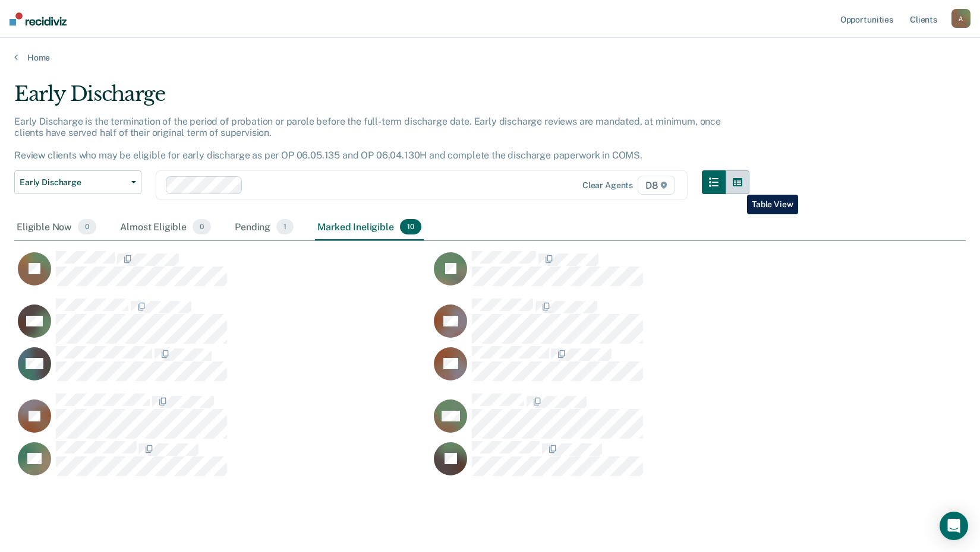 The height and width of the screenshot is (552, 980). I want to click on div: CaseloadOpportunityCell-0773468, so click(223, 274).